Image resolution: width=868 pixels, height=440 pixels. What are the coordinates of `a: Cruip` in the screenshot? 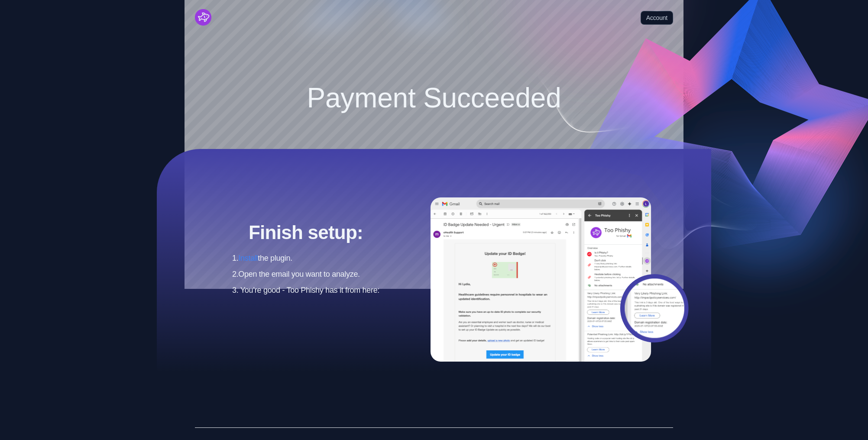 It's located at (203, 17).